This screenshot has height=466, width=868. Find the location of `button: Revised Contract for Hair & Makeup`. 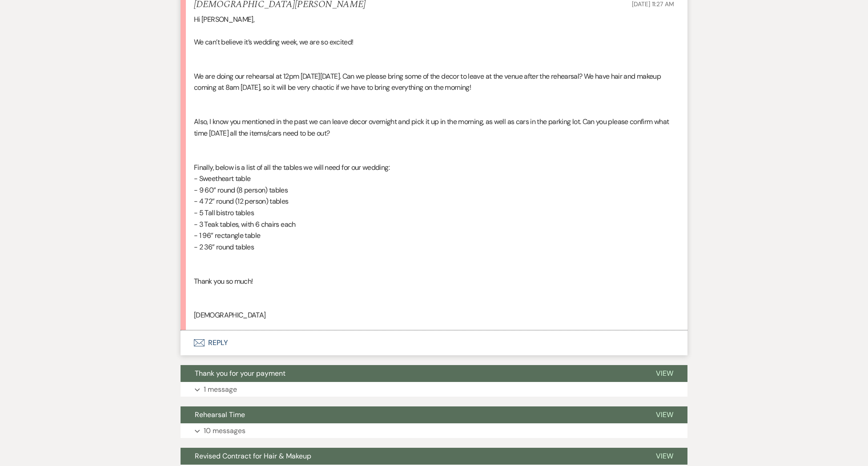

button: Revised Contract for Hair & Makeup is located at coordinates (411, 456).